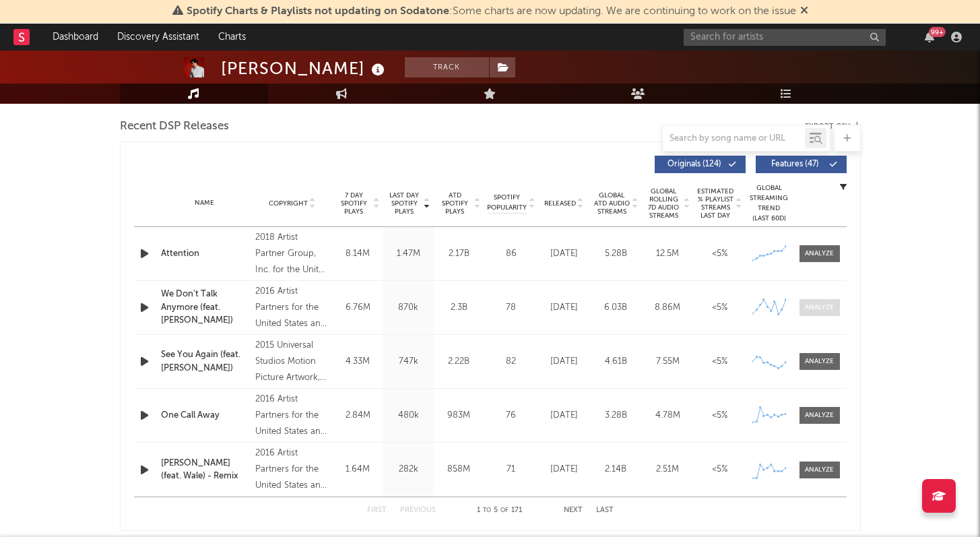 The height and width of the screenshot is (537, 980). I want to click on button: Previous, so click(418, 509).